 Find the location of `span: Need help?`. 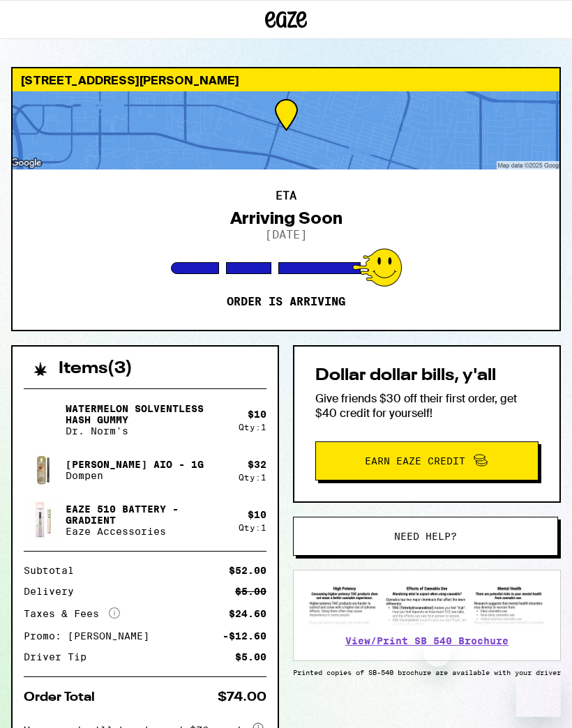

span: Need help? is located at coordinates (425, 537).